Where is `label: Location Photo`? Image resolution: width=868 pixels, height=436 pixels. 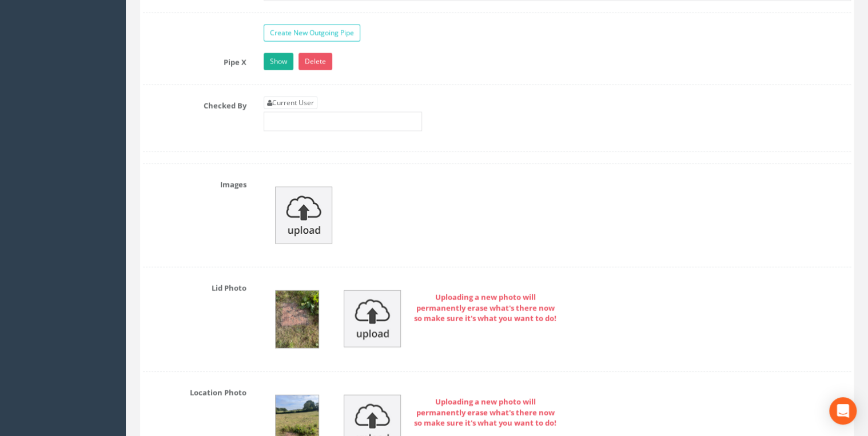
label: Location Photo is located at coordinates (194, 391).